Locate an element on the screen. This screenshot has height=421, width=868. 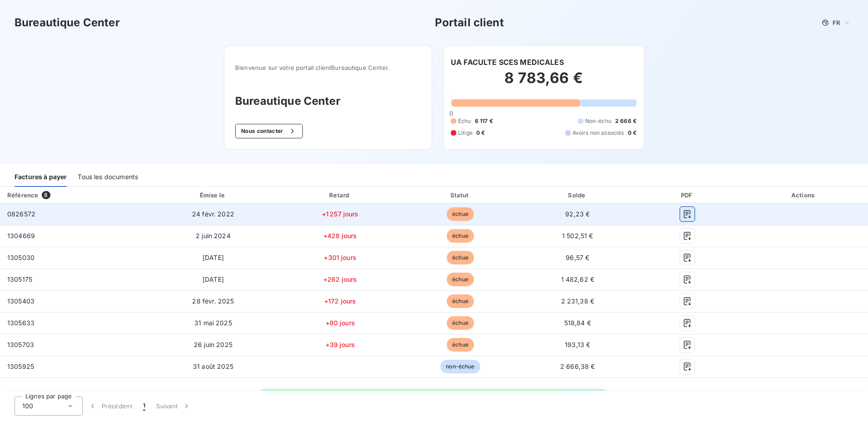
button: Suivant is located at coordinates (173, 406).